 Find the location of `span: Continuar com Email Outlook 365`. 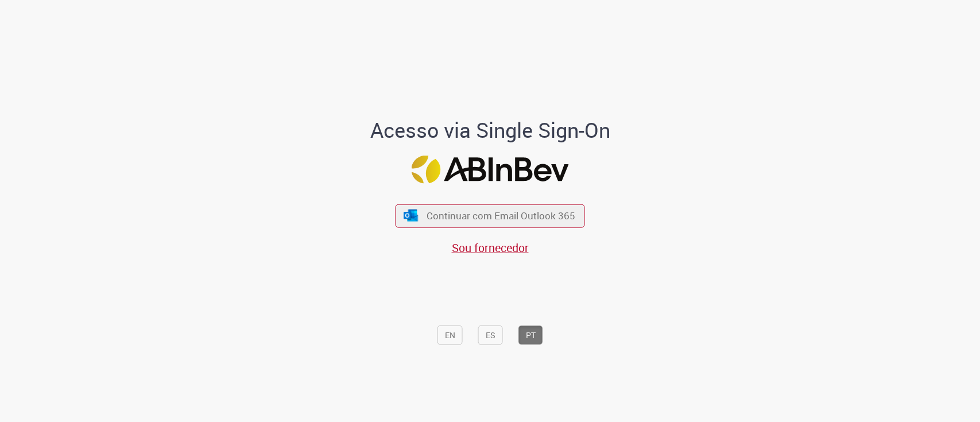

span: Continuar com Email Outlook 365 is located at coordinates (501, 216).